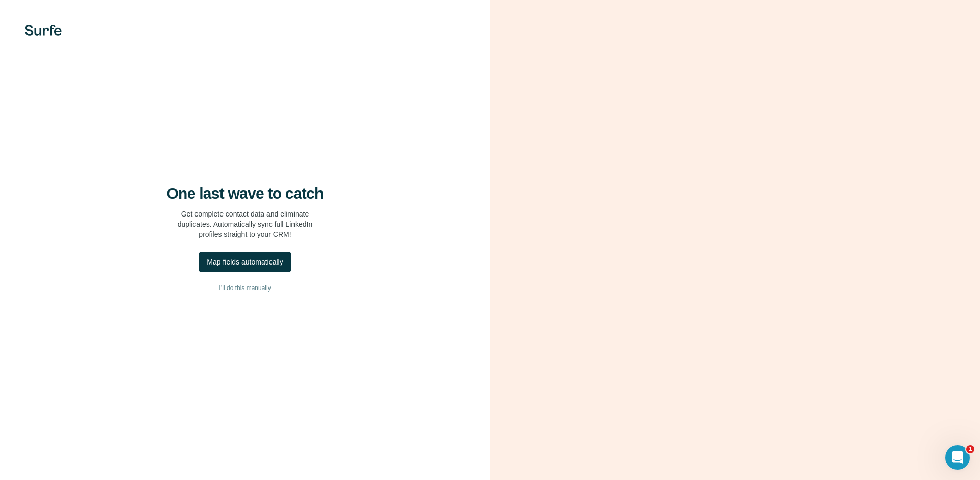 Image resolution: width=980 pixels, height=480 pixels. Describe the element at coordinates (245, 262) in the screenshot. I see `button: Map fields automatically` at that location.